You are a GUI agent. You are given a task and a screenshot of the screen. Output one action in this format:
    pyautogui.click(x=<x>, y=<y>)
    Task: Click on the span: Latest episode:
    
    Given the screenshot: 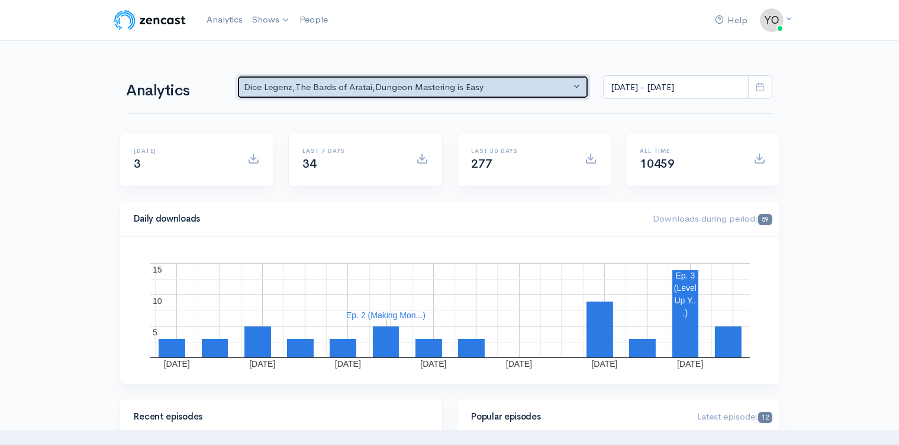 What is the action you would take?
    pyautogui.click(x=735, y=416)
    